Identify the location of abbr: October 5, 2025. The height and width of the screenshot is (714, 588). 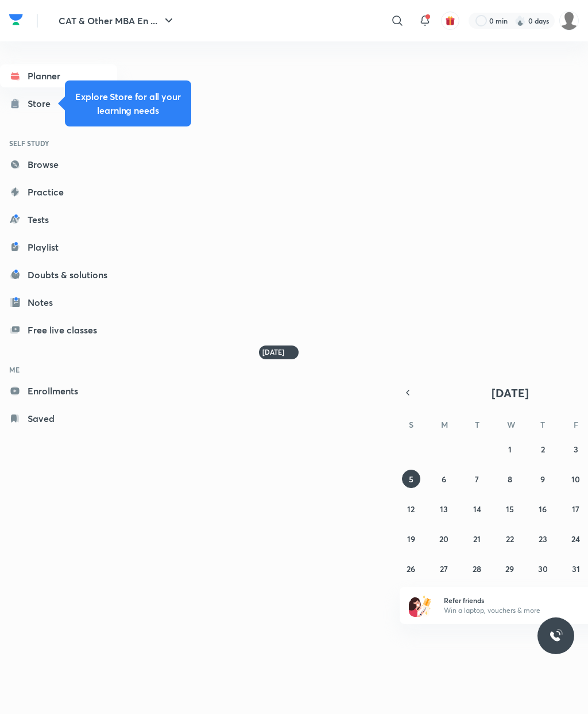
(411, 478).